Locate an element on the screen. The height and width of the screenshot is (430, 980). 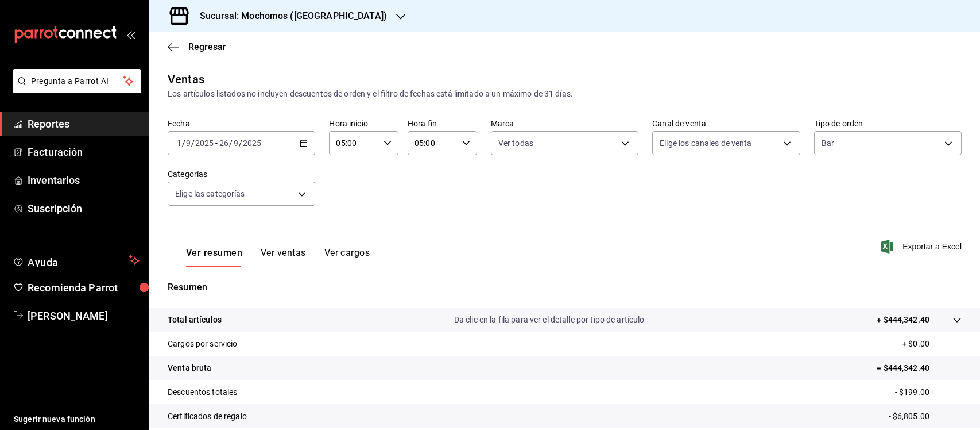
button: open_drawer_menu is located at coordinates (131, 35).